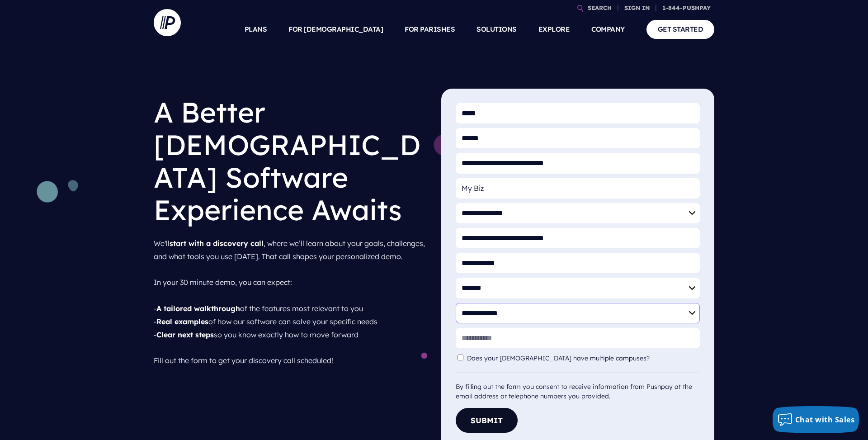 The height and width of the screenshot is (440, 868). Describe the element at coordinates (185, 334) in the screenshot. I see `strong: Clear next steps` at that location.